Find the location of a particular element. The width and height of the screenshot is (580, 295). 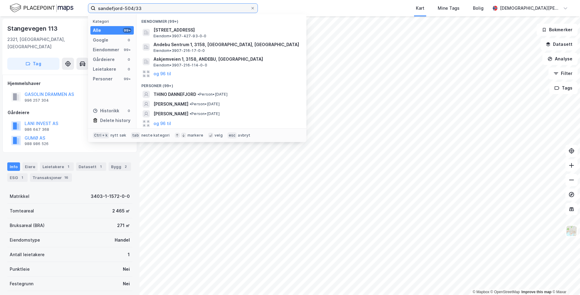

div: Alle is located at coordinates (97, 30).